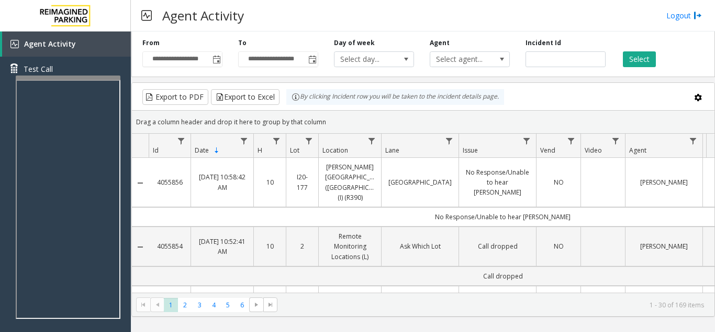  What do you see at coordinates (693, 140) in the screenshot?
I see `a: Agent Filter Menu` at bounding box center [693, 140].